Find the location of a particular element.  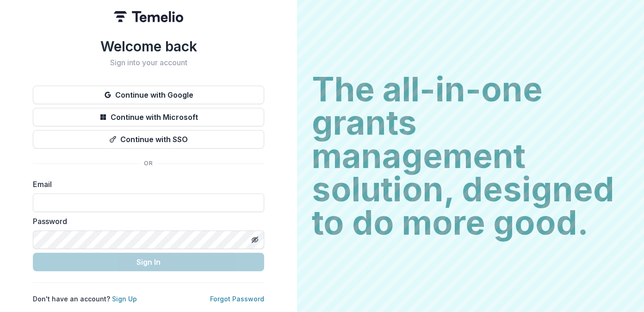

button: Toggle password visibility is located at coordinates (255, 240).